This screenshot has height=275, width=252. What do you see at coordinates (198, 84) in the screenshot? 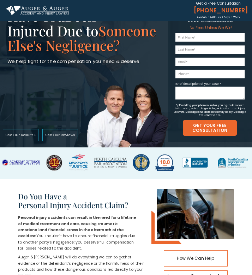
I see `span: Brief description of your case *` at bounding box center [198, 84].